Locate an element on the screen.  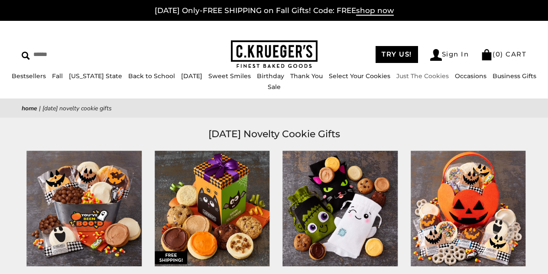
img: Search is located at coordinates (26, 55).